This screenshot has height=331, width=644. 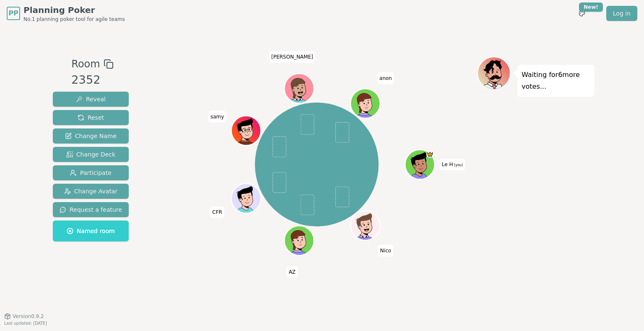 I want to click on span: Reveal, so click(x=91, y=100).